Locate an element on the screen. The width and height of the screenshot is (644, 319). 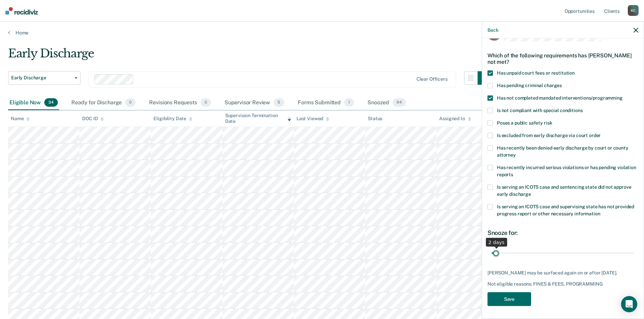
span: 1 is located at coordinates (349, 103).